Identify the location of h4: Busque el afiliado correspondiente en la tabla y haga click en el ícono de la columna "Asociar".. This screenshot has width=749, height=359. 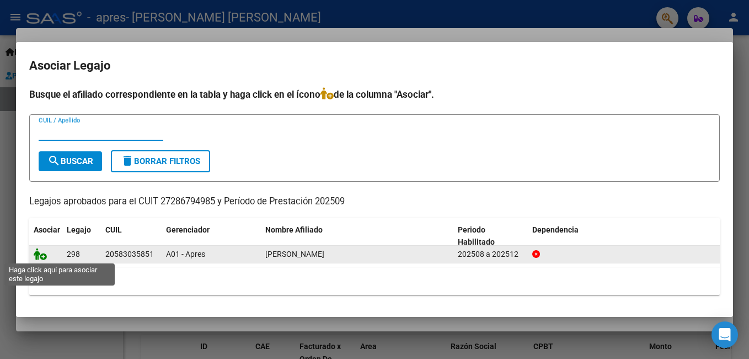
(375, 94).